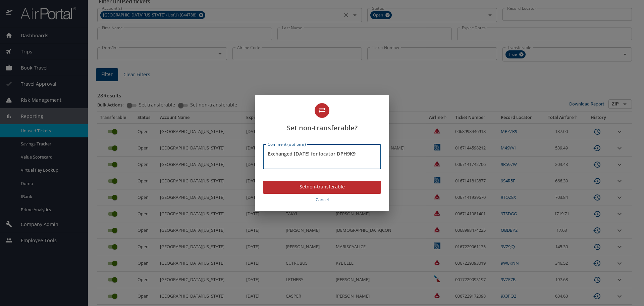 The height and width of the screenshot is (306, 644). I want to click on span: Set non-transferable, so click(322, 187).